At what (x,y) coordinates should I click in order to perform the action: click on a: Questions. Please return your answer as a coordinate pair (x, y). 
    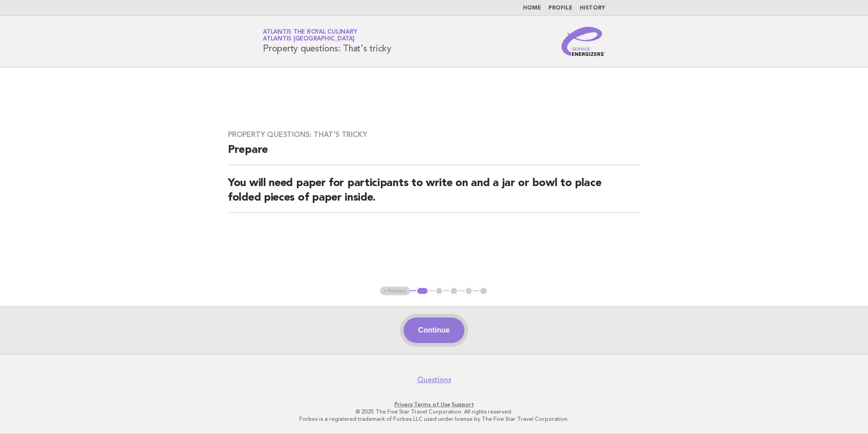
    Looking at the image, I should click on (434, 380).